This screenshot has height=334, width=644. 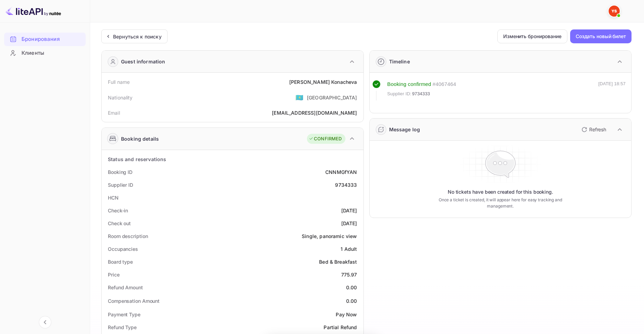 What do you see at coordinates (45, 323) in the screenshot?
I see `button: Свернуть навигацию` at bounding box center [45, 323].